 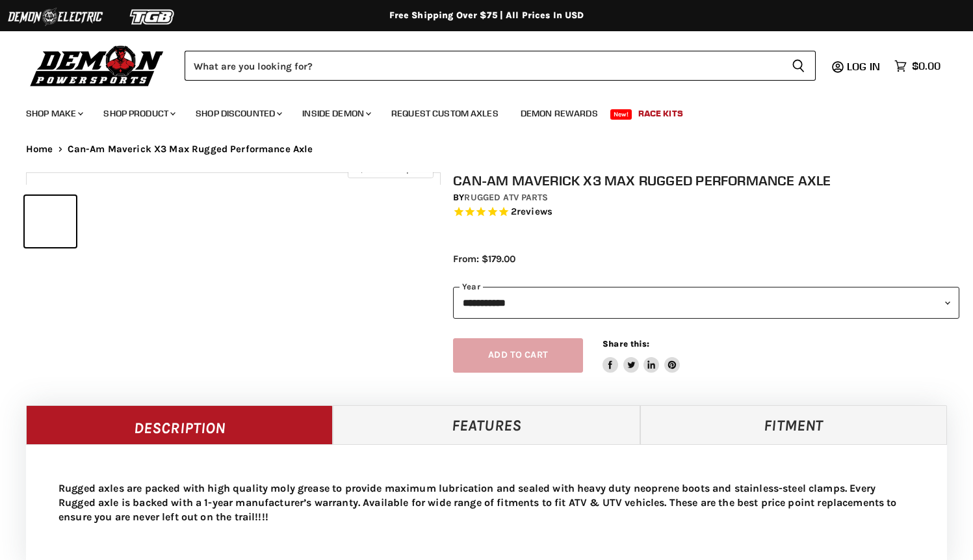 I want to click on a: Fitment, so click(x=794, y=424).